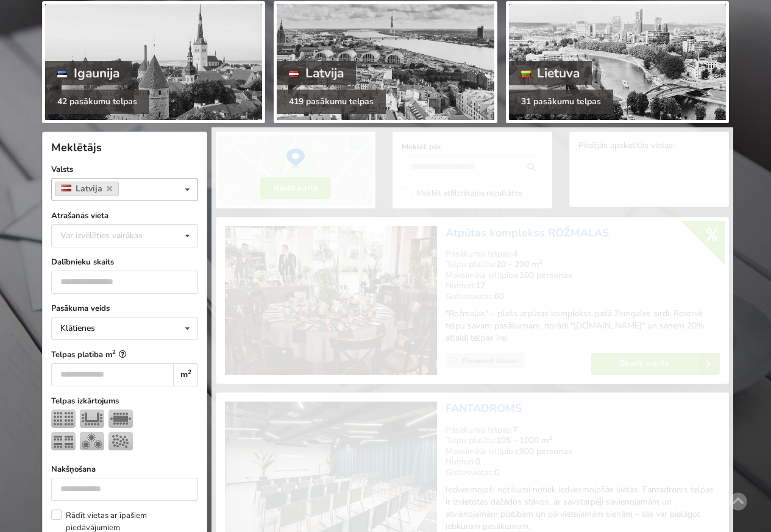 This screenshot has width=771, height=532. Describe the element at coordinates (185, 374) in the screenshot. I see `div: m` at that location.